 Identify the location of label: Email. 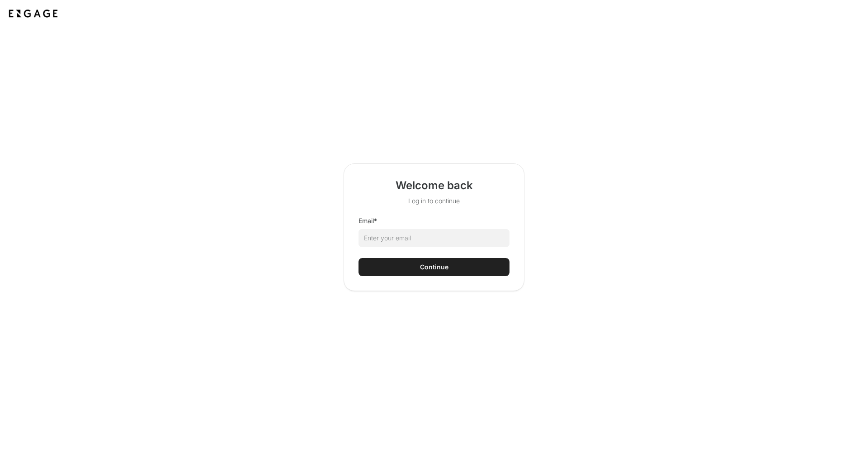
(367, 221).